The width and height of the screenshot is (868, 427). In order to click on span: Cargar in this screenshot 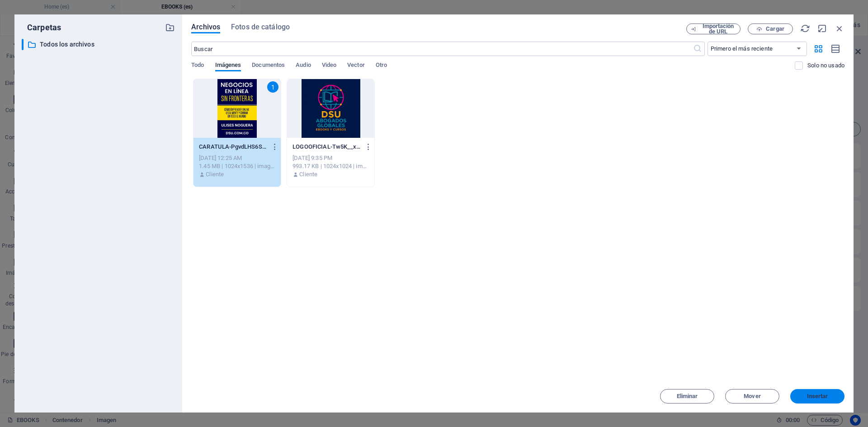, I will do `click(775, 29)`.